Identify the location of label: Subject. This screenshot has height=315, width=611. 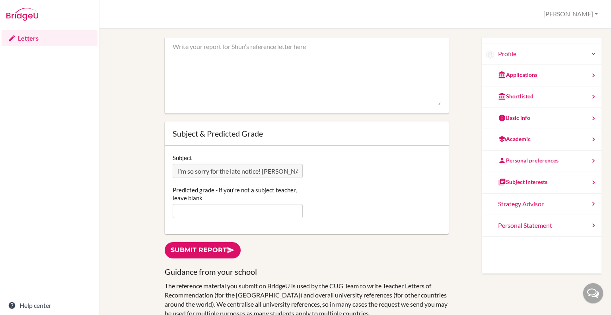
(182, 158).